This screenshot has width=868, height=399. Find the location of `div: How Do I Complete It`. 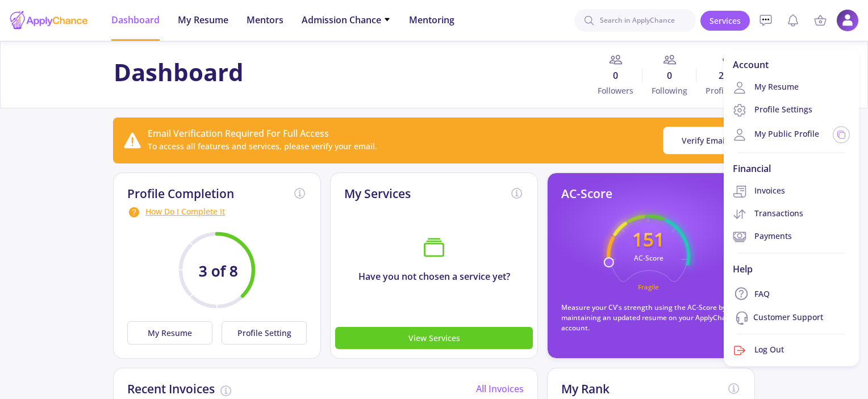

div: How Do I Complete It is located at coordinates (217, 212).